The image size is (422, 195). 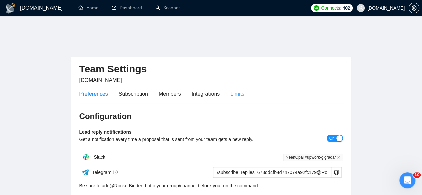 What do you see at coordinates (211, 186) in the screenshot?
I see `div: Be sure to add to your group/channel before you run the command` at bounding box center [211, 186].